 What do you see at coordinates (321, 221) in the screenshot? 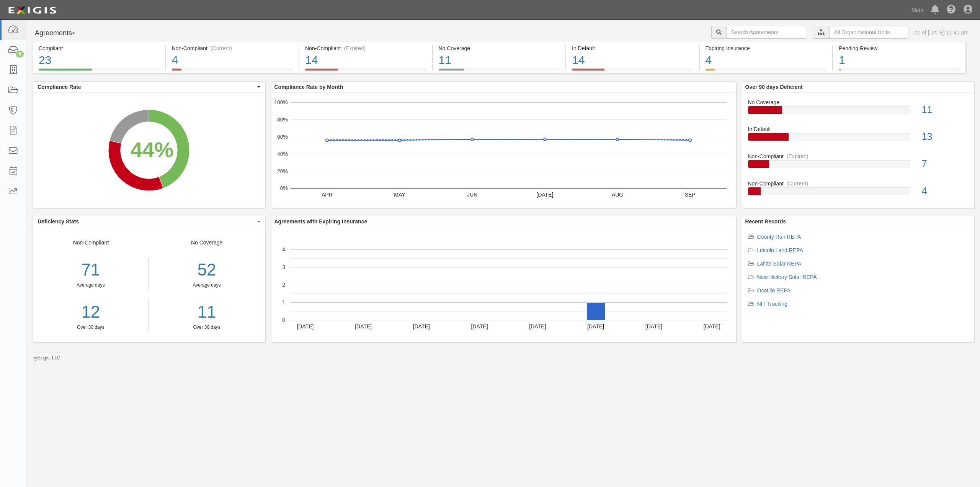
I see `b: Agreements with Expiring Insurance` at bounding box center [321, 221].